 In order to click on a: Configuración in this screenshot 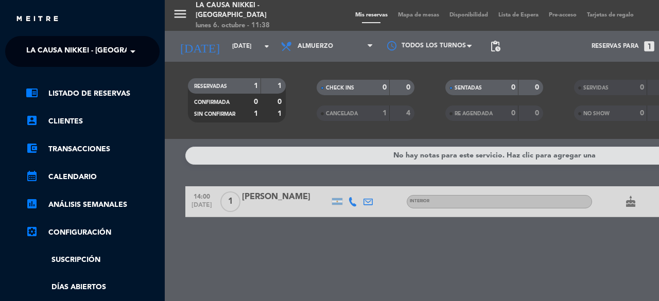, I will do `click(93, 233)`.